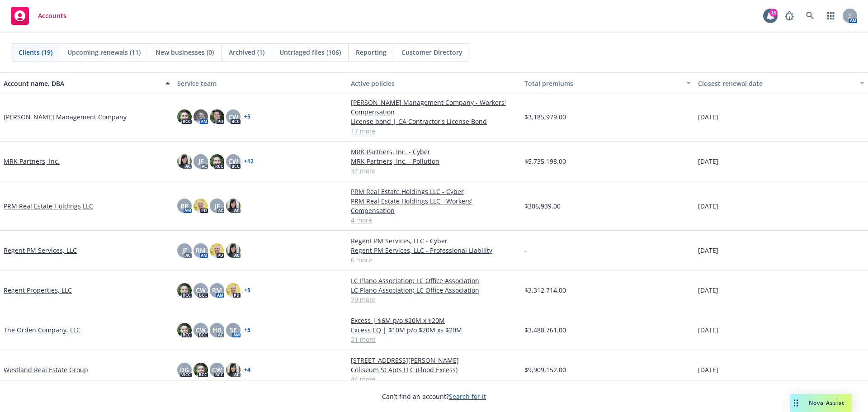 This screenshot has width=868, height=412. Describe the element at coordinates (546, 330) in the screenshot. I see `span: $3,488,761.00` at that location.